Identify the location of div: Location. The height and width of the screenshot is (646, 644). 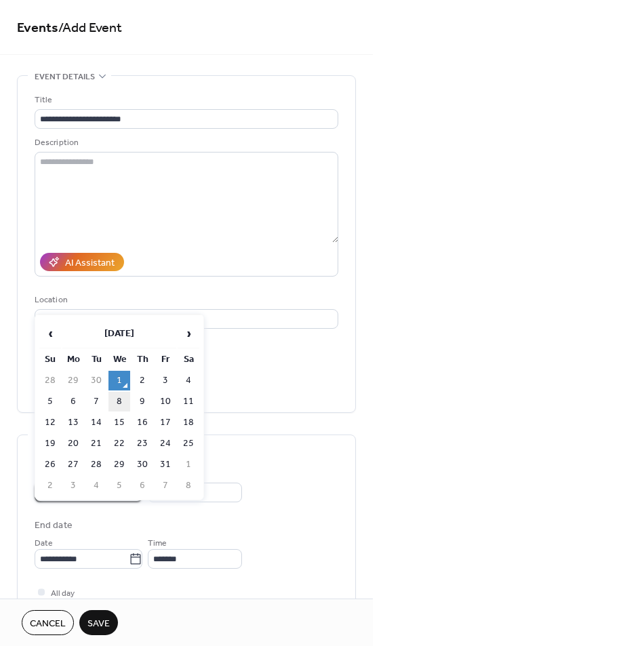
(185, 300).